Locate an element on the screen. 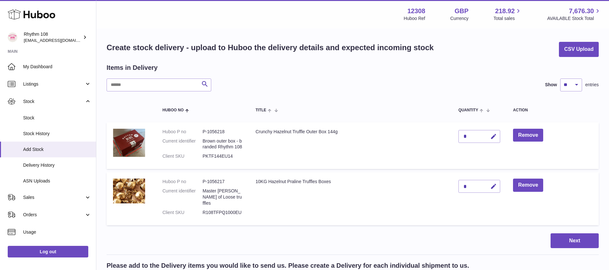 The width and height of the screenshot is (609, 270). a: Log out is located at coordinates (48, 251).